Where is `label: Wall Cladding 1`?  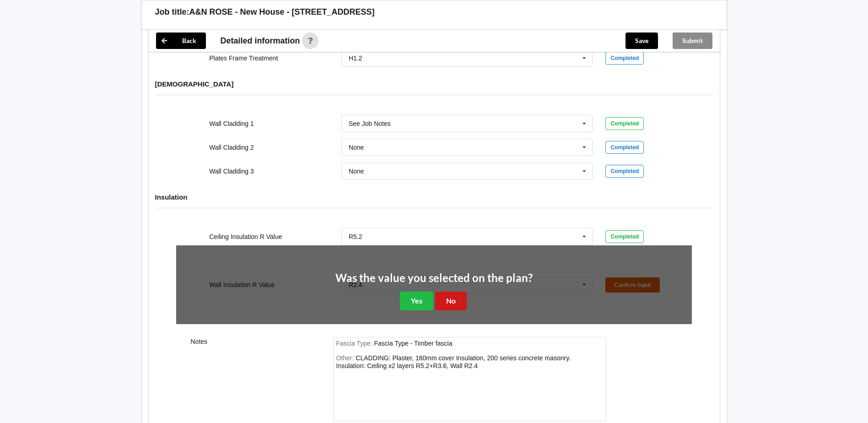
label: Wall Cladding 1 is located at coordinates (232, 123).